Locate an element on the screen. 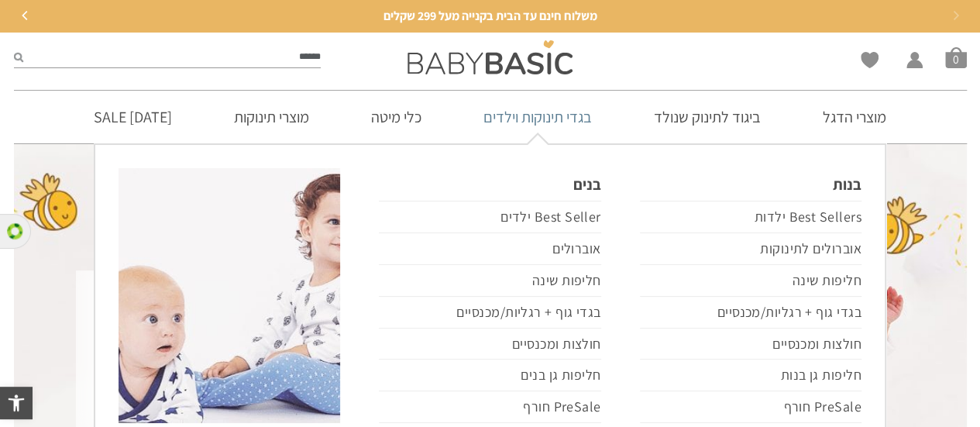  span: סל קניות is located at coordinates (956, 57).